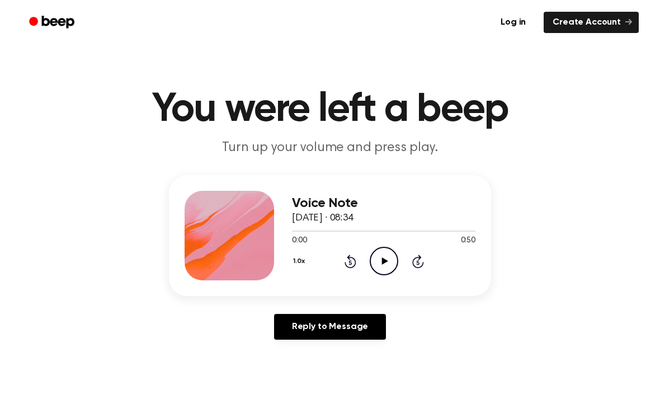  What do you see at coordinates (591, 22) in the screenshot?
I see `a: Create Account` at bounding box center [591, 22].